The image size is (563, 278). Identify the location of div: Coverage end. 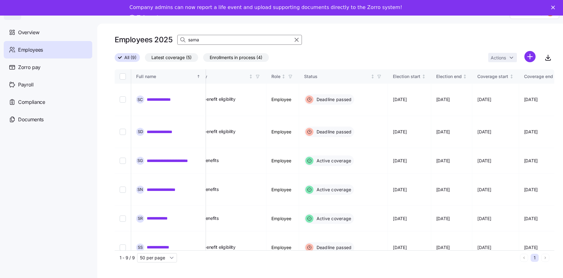
(538, 77).